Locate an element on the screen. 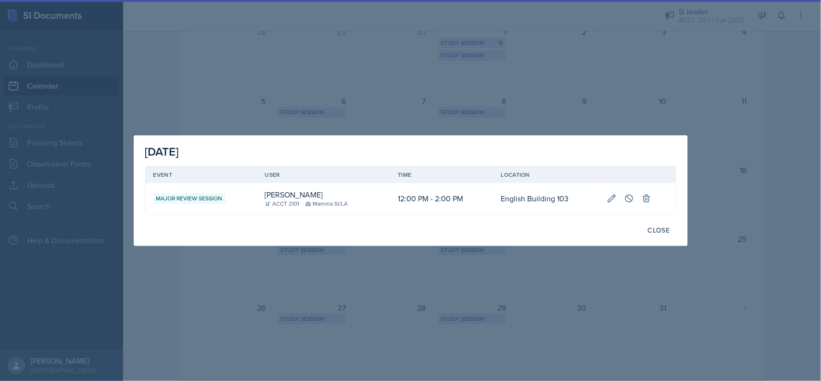 This screenshot has width=821, height=381. div: ACCT 2101 is located at coordinates (282, 203).